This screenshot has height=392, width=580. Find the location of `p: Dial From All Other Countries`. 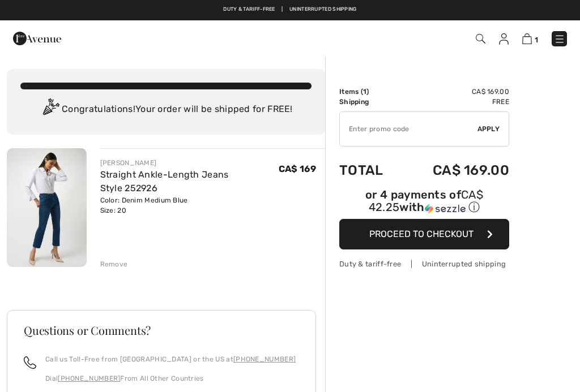

p: Dial From All Other Countries is located at coordinates (170, 379).